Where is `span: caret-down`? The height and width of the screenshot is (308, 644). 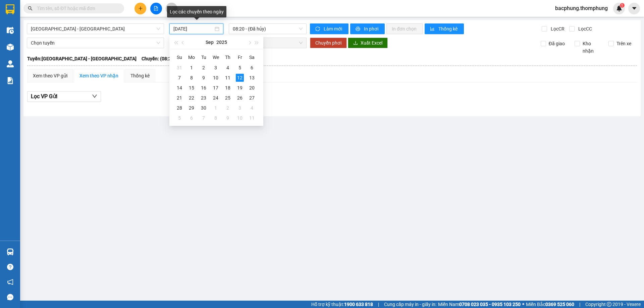 span: caret-down is located at coordinates (634, 9).